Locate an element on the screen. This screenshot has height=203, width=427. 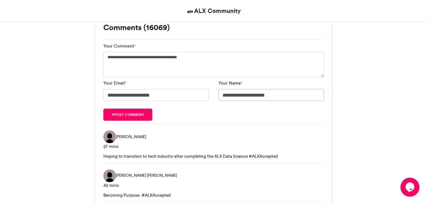
button: Post comment is located at coordinates (128, 114).